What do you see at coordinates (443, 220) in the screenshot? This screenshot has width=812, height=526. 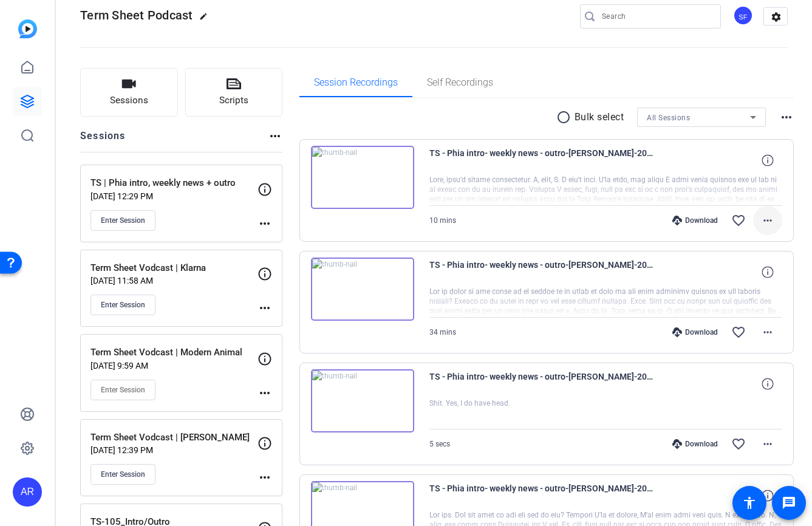 I see `span: 10 mins` at bounding box center [443, 220].